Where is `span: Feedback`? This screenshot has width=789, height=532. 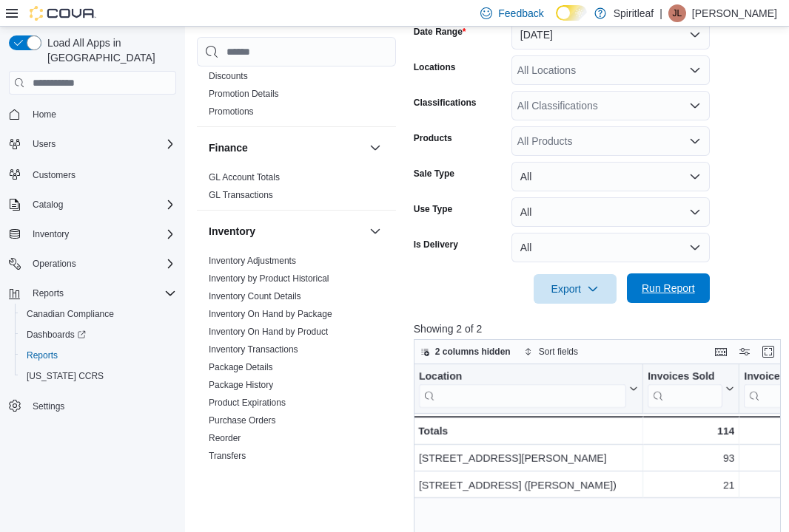
span: Feedback is located at coordinates (520, 14).